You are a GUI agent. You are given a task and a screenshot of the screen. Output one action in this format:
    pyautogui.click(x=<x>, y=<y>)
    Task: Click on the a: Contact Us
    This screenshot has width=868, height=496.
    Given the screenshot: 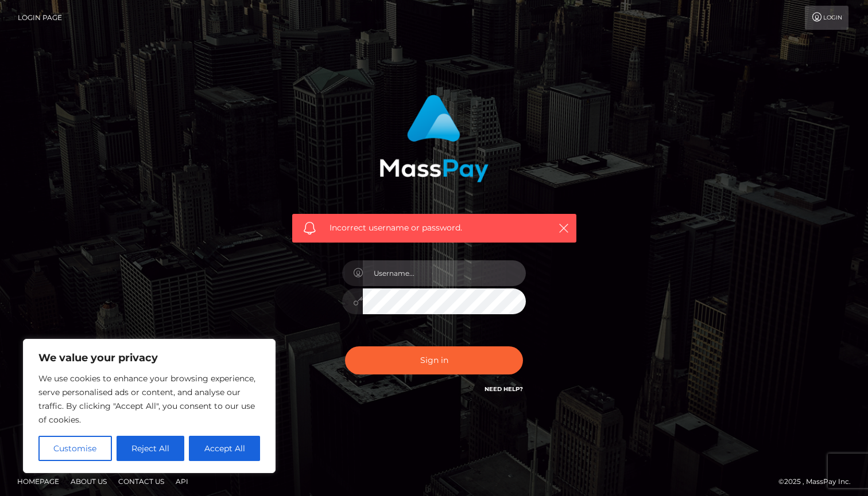 What is the action you would take?
    pyautogui.click(x=141, y=481)
    